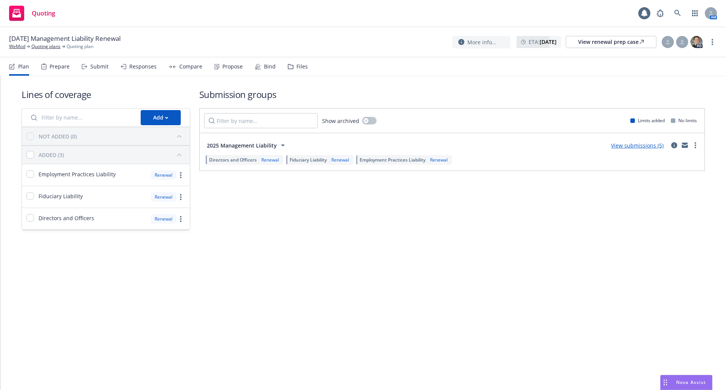 The height and width of the screenshot is (390, 726). What do you see at coordinates (685, 145) in the screenshot?
I see `a: mail` at bounding box center [685, 145].